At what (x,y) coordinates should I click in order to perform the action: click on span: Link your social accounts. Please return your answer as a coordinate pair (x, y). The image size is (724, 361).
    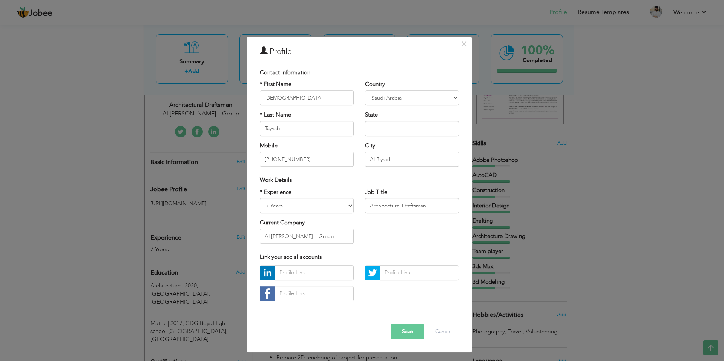
    Looking at the image, I should click on (291, 257).